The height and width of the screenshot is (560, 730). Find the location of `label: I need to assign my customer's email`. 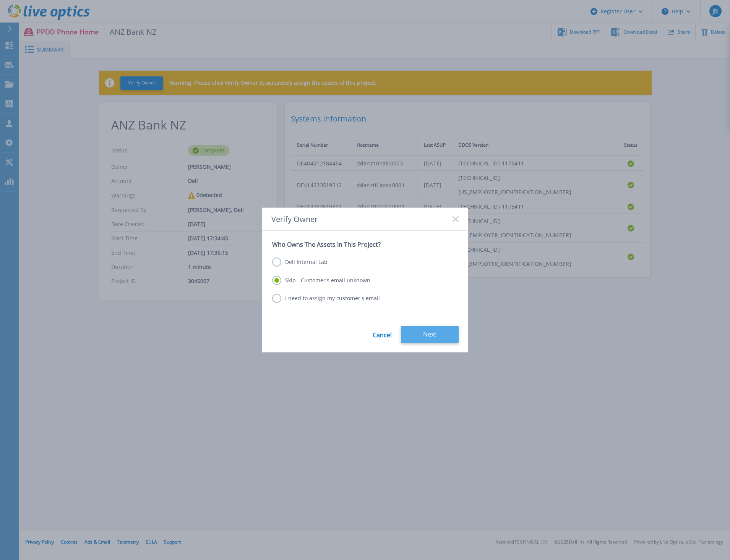

label: I need to assign my customer's email is located at coordinates (326, 298).